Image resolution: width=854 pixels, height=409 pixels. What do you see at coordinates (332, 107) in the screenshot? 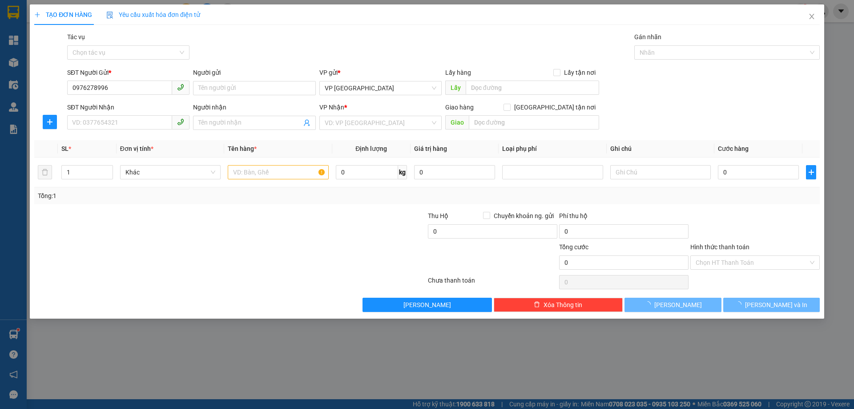
I see `span: VP Nhận` at bounding box center [332, 107].